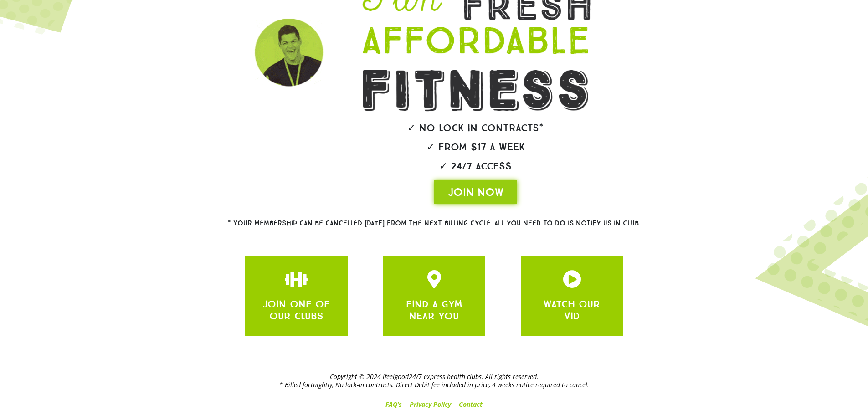 The height and width of the screenshot is (415, 868). What do you see at coordinates (476, 147) in the screenshot?
I see `h2: ✓ From $17 a week` at bounding box center [476, 147].